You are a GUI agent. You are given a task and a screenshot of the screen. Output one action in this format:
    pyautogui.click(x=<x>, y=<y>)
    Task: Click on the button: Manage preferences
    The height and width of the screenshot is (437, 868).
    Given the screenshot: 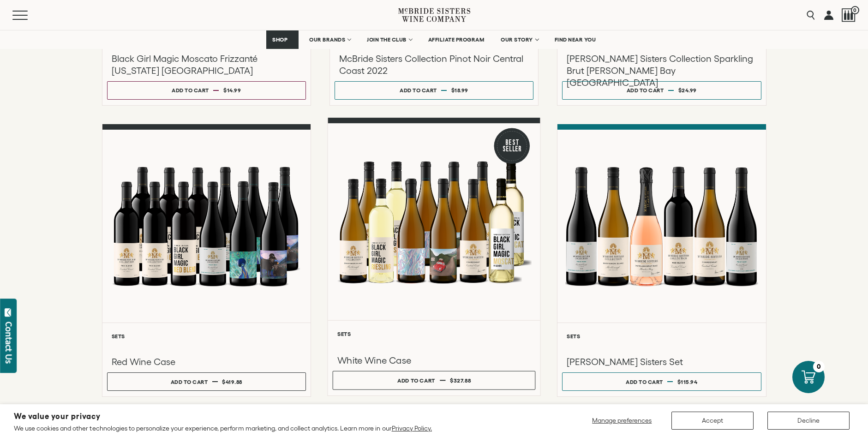 What is the action you would take?
    pyautogui.click(x=622, y=420)
    